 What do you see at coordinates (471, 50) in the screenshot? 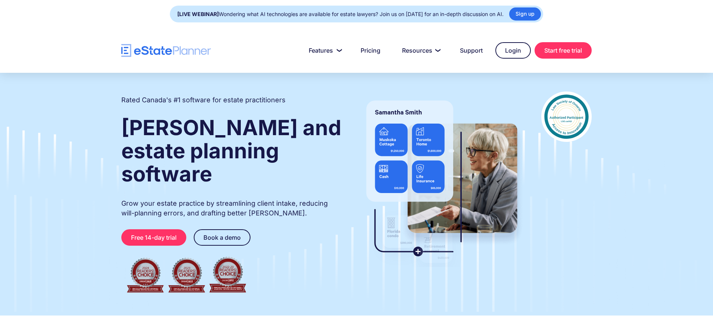
I see `a: Support` at bounding box center [471, 50].